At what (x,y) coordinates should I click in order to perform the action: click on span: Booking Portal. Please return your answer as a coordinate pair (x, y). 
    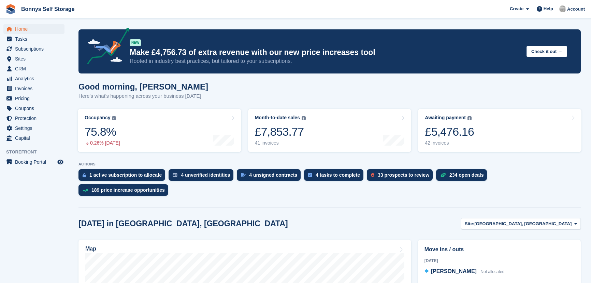
    Looking at the image, I should click on (35, 162).